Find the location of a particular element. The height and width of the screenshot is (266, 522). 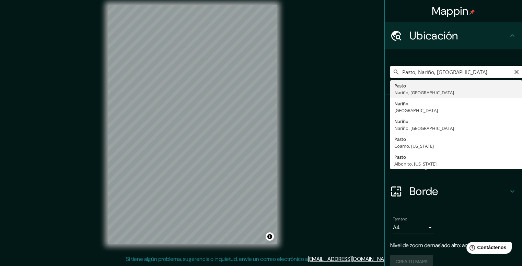

font: Si tiene algún problema, sugerencia o inquietud, envíe un correo electrónico a is located at coordinates (217, 259).